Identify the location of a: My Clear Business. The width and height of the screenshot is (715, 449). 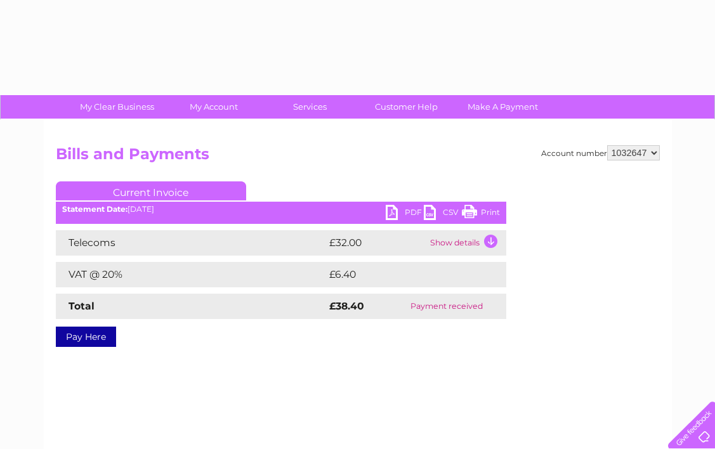
(117, 107).